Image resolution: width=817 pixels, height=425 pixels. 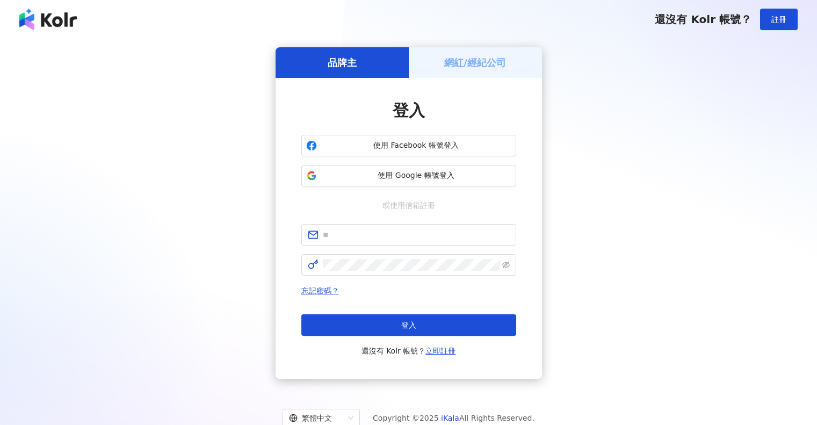 What do you see at coordinates (779, 19) in the screenshot?
I see `span: 註冊` at bounding box center [779, 19].